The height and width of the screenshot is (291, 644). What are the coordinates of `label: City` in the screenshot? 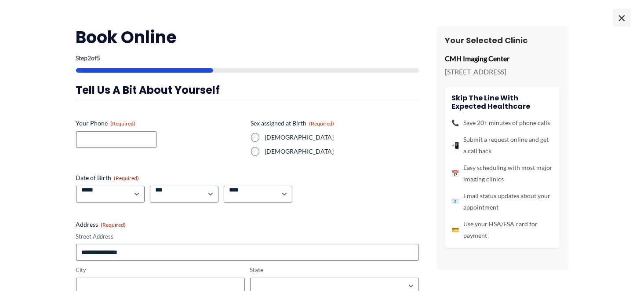 It's located at (161, 270).